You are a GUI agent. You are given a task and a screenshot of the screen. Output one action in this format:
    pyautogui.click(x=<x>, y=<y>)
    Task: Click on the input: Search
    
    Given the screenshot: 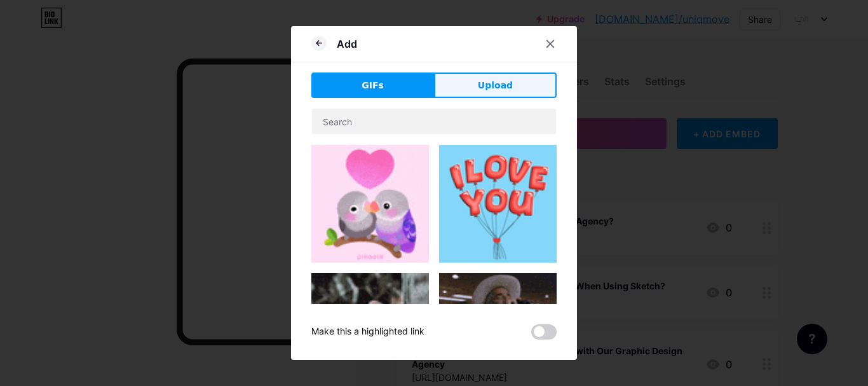 What is the action you would take?
    pyautogui.click(x=434, y=122)
    